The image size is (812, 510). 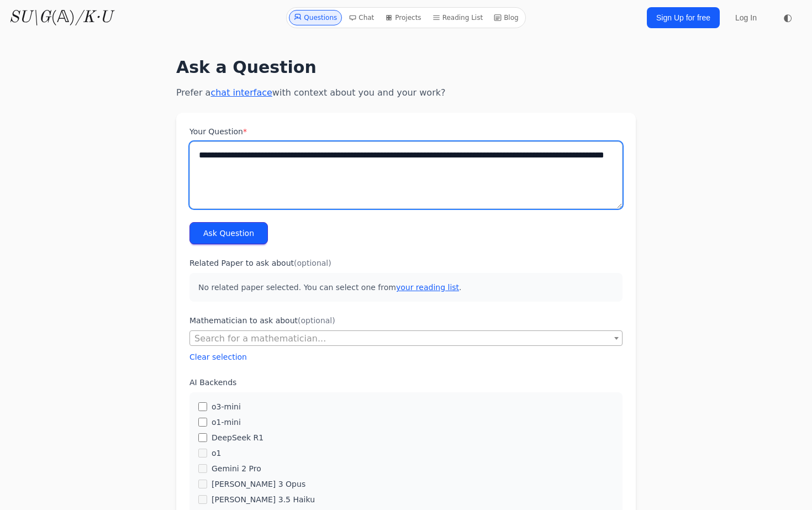 What do you see at coordinates (406, 68) in the screenshot?
I see `h1: Ask a Question` at bounding box center [406, 68].